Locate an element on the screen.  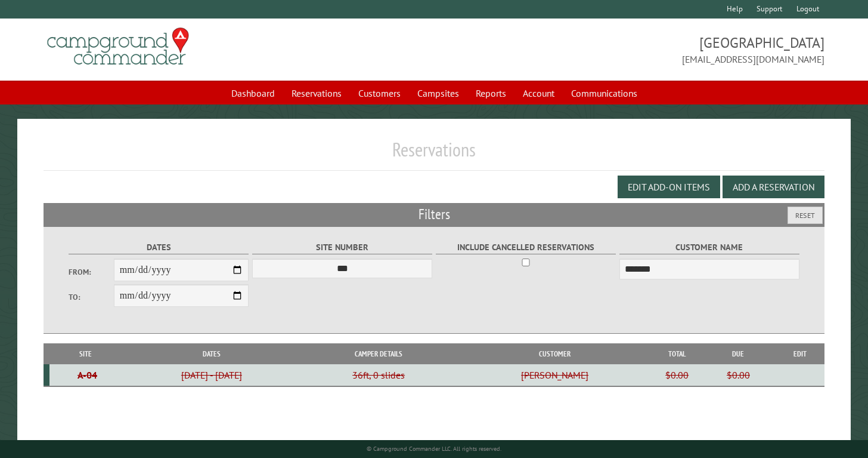
a: Customers is located at coordinates (379, 93).